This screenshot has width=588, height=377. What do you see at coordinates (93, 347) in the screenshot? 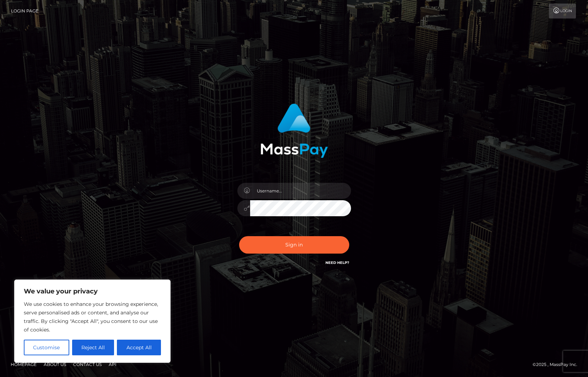
I see `button: Reject All` at bounding box center [93, 347].